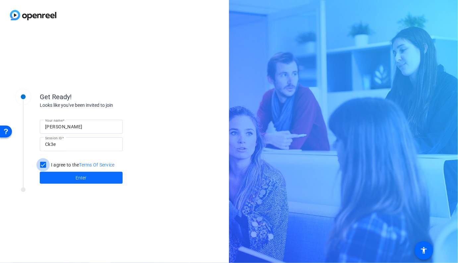 This screenshot has height=263, width=458. What do you see at coordinates (81, 178) in the screenshot?
I see `button: Enter` at bounding box center [81, 178].